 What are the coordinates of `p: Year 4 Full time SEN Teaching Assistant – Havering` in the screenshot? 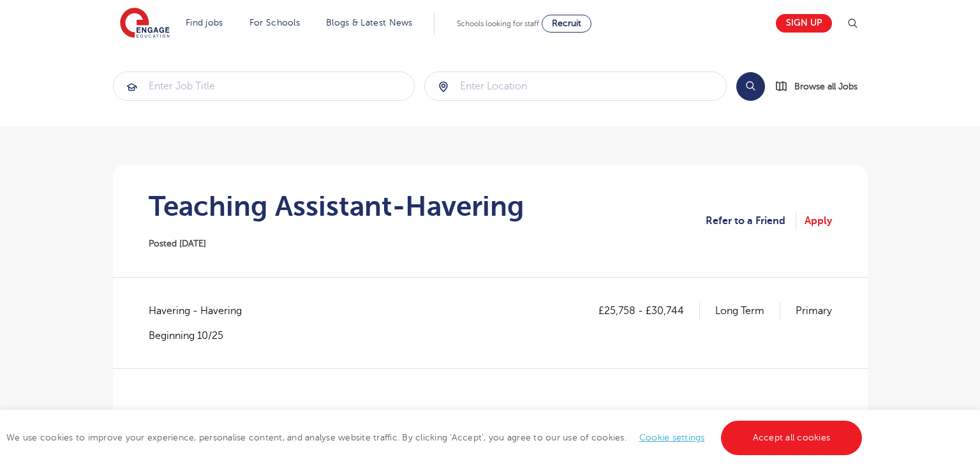 It's located at (490, 416).